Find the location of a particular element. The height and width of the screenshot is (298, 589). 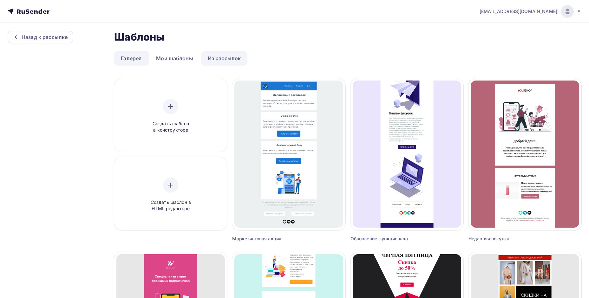

a: Галерея is located at coordinates (131, 58).